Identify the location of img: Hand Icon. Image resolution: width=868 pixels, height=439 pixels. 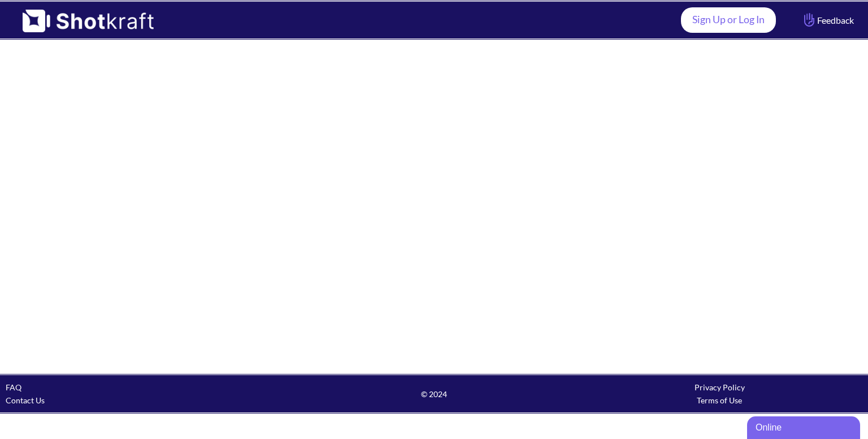
(809, 20).